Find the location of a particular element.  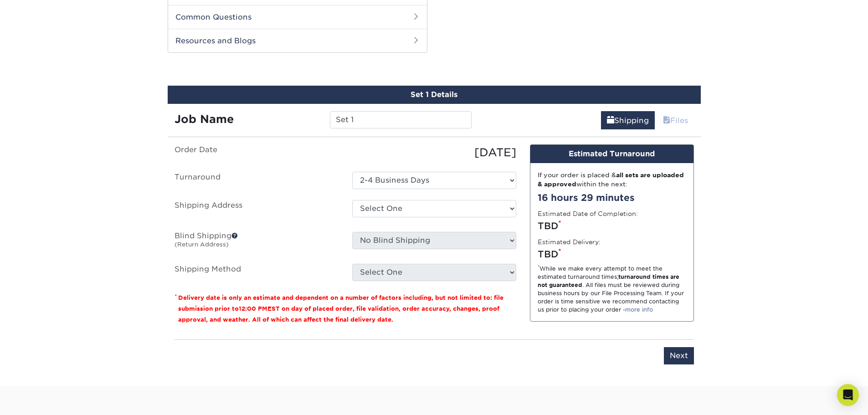

label: Turnaround is located at coordinates (256, 180).